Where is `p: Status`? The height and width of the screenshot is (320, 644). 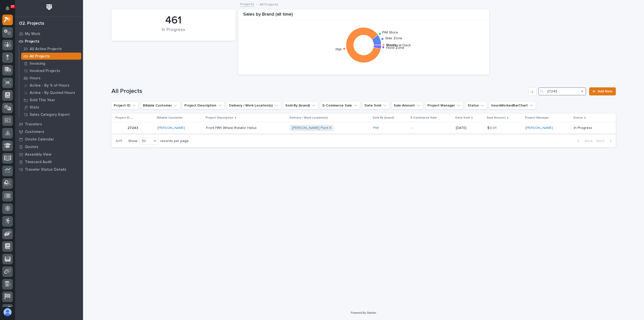 p: Status is located at coordinates (578, 118).